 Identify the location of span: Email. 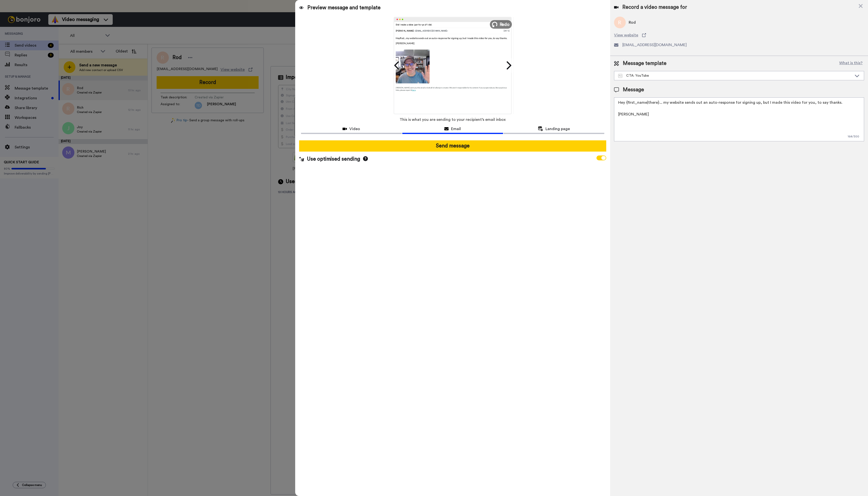
(456, 129).